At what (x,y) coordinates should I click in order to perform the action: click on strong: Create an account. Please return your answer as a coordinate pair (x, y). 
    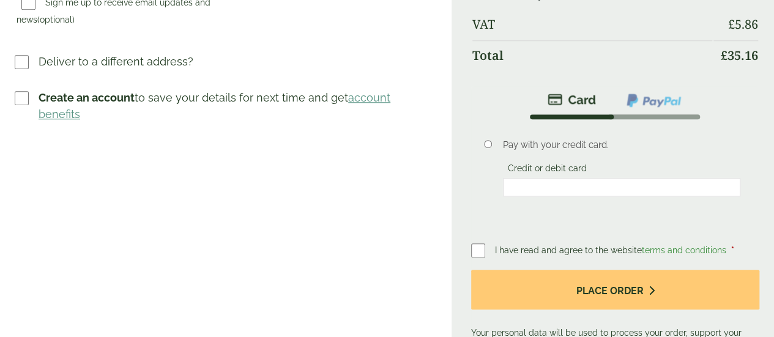
    Looking at the image, I should click on (86, 97).